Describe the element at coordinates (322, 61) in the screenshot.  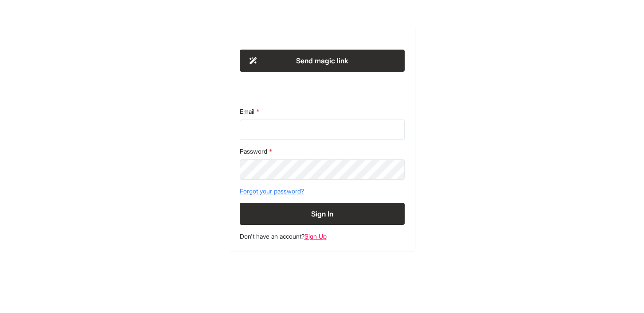
I see `button: Send magic link` at that location.